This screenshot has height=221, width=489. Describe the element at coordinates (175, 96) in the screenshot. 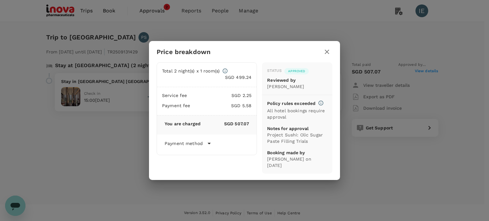

I see `p: Service fee` at that location.